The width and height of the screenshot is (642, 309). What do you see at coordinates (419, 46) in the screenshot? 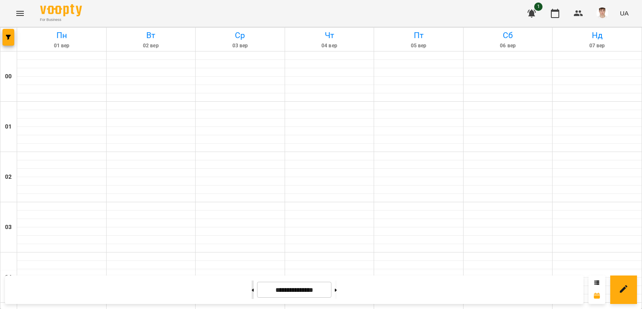
I see `h6: 05 вер` at bounding box center [419, 46].